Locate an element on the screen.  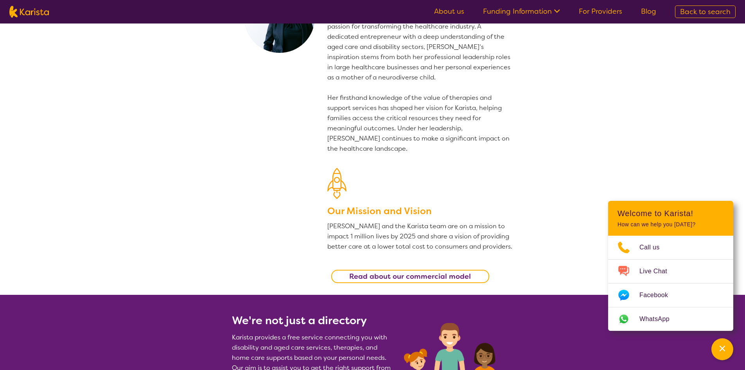
img: Karista logo is located at coordinates (29, 12).